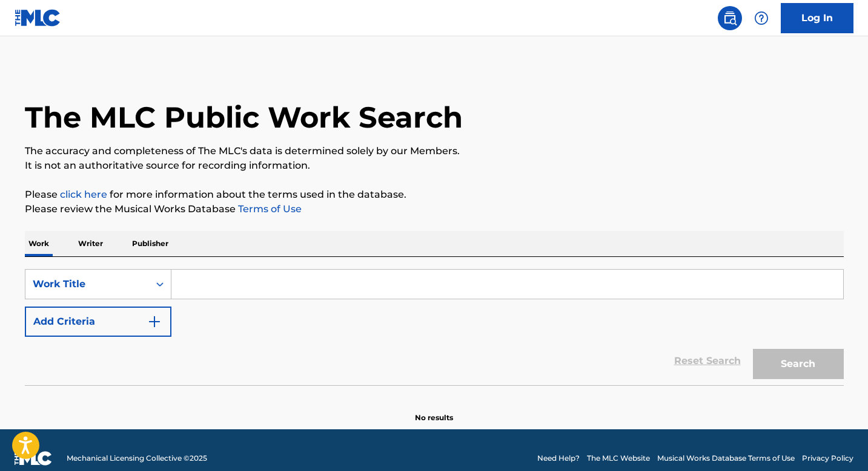  I want to click on a: The MLC Website, so click(619, 458).